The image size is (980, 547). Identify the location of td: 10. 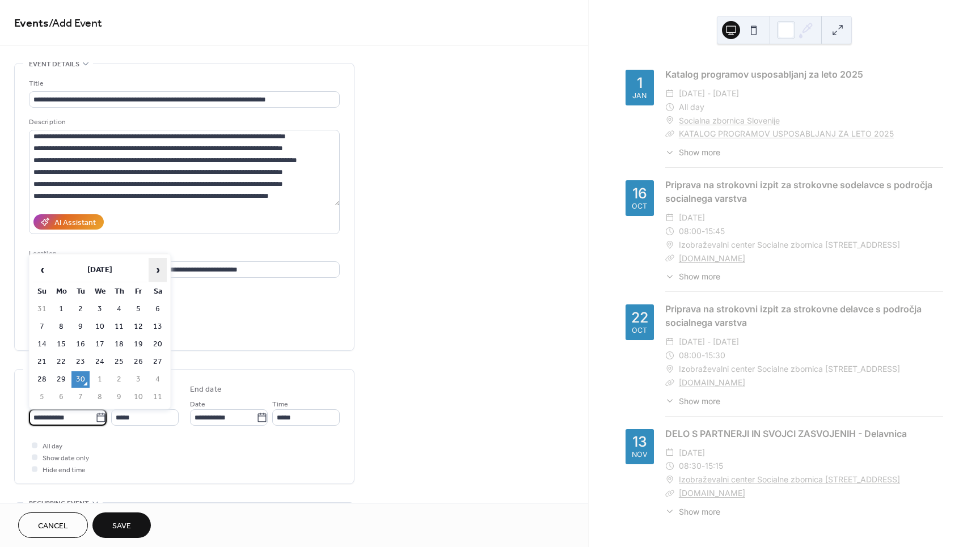
(100, 327).